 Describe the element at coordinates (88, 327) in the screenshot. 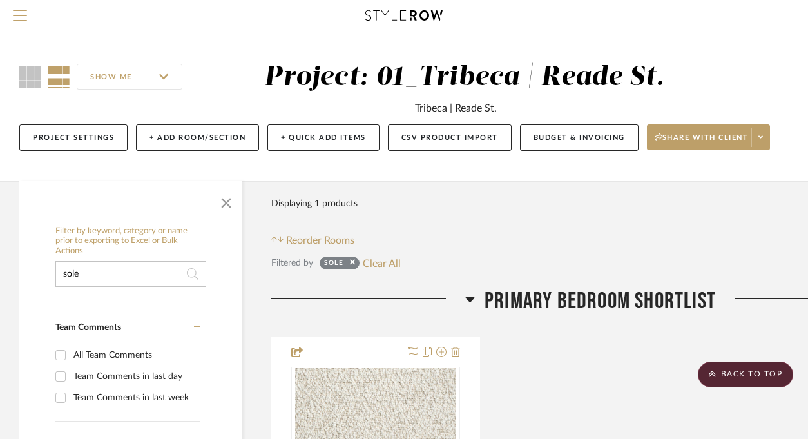

I see `span: Team Comments` at that location.